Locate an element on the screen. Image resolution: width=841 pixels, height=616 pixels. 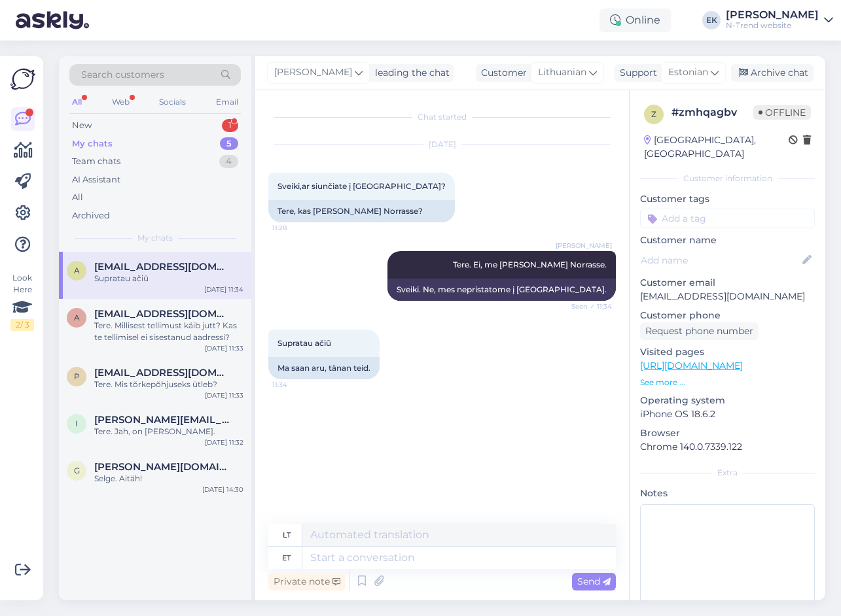
span: g is located at coordinates (77, 471).